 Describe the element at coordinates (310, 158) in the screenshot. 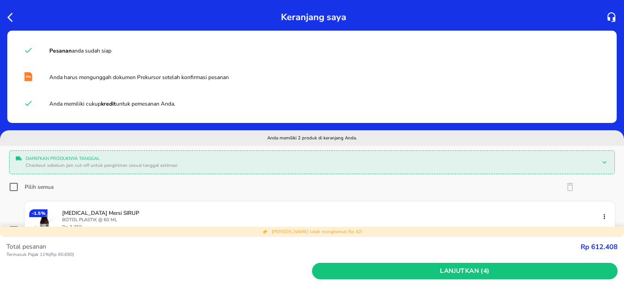

I see `p: Dapatkan produknya tanggal` at that location.